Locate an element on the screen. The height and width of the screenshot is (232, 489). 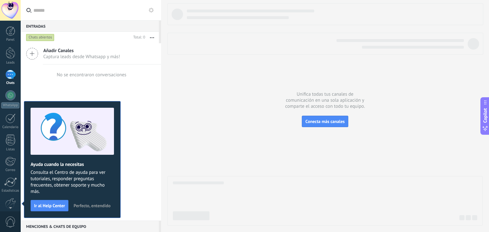
div: Total: 0 is located at coordinates (138, 38).